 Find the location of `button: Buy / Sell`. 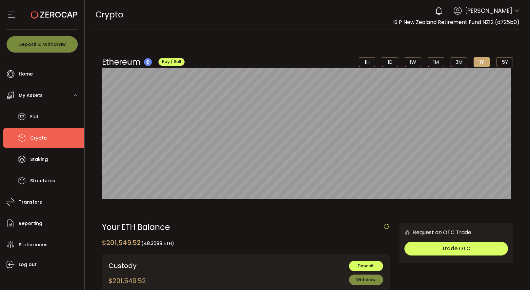

button: Buy / Sell is located at coordinates (172, 62).